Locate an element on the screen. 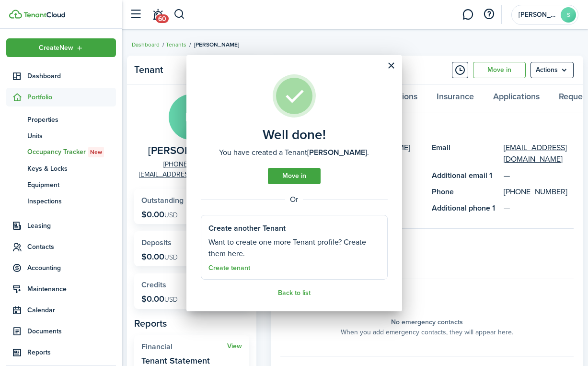 The height and width of the screenshot is (366, 588). well-done-separator: Or is located at coordinates (294, 199).